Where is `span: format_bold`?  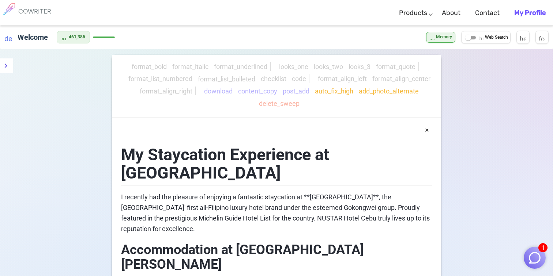 span: format_bold is located at coordinates (149, 67).